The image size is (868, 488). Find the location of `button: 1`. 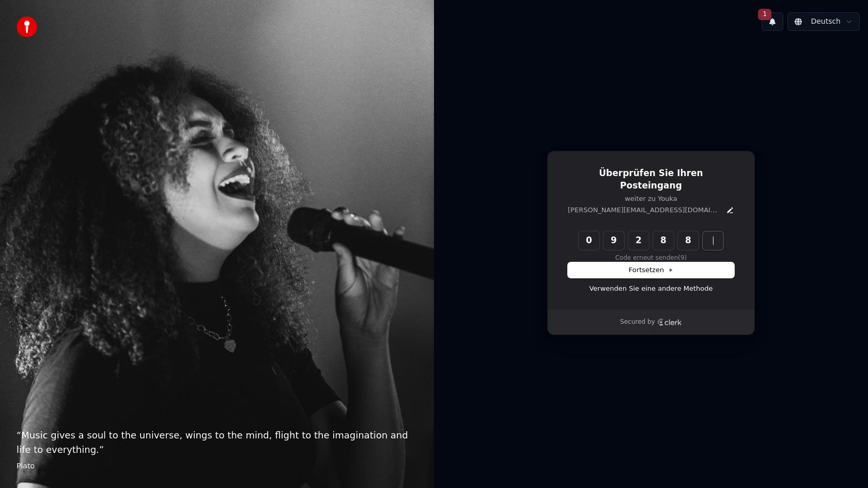

button: 1 is located at coordinates (773, 21).